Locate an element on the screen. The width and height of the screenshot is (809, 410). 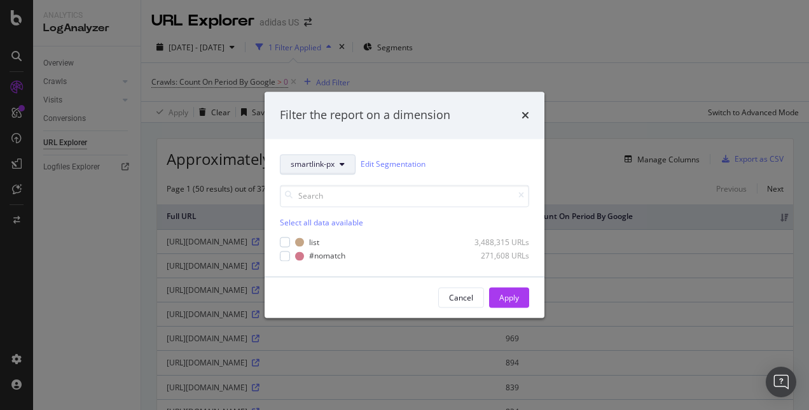
div: Cancel is located at coordinates (461, 297).